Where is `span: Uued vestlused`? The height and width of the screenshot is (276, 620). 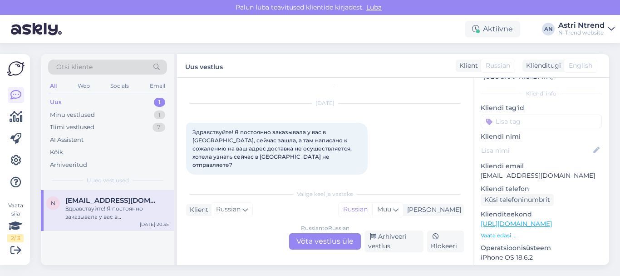
span: Uued vestlused is located at coordinates (108, 180).